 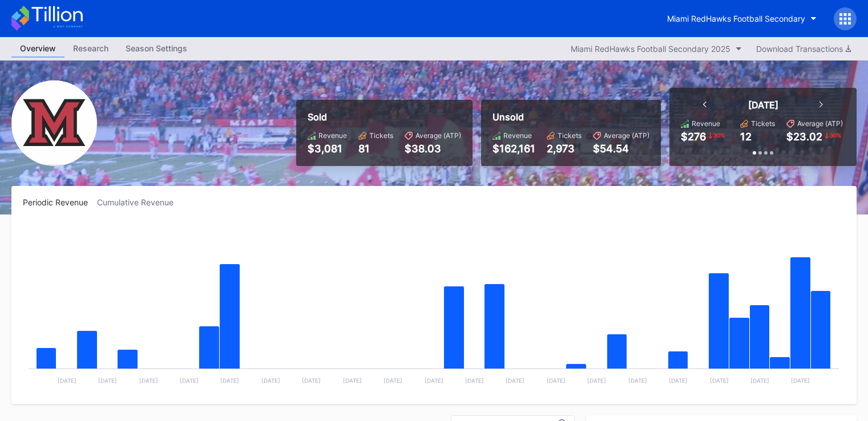 What do you see at coordinates (694, 136) in the screenshot?
I see `div: $276` at bounding box center [694, 136].